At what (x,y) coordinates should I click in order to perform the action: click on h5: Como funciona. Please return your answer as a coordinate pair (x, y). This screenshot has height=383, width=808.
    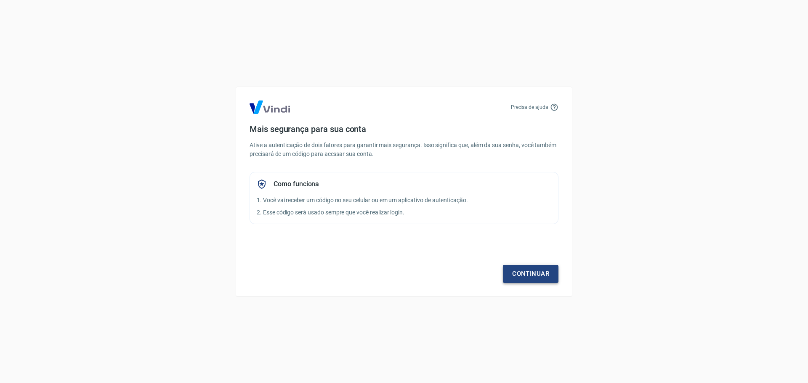
    Looking at the image, I should click on (296, 184).